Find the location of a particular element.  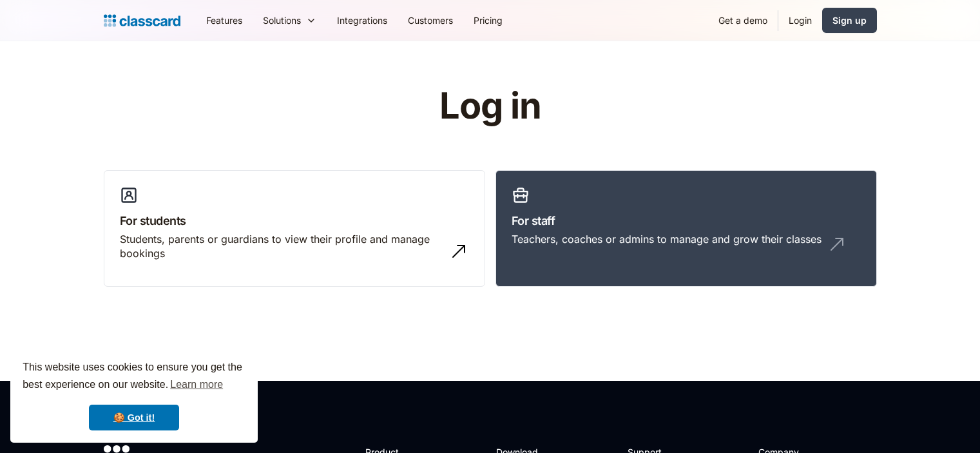

a: learn more about cookies is located at coordinates (196, 384).